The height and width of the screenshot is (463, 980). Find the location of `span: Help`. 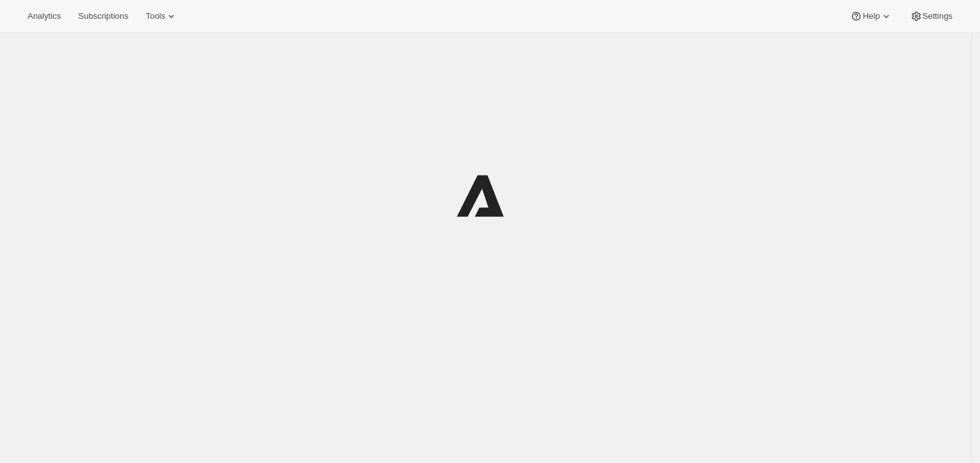

span: Help is located at coordinates (870, 16).